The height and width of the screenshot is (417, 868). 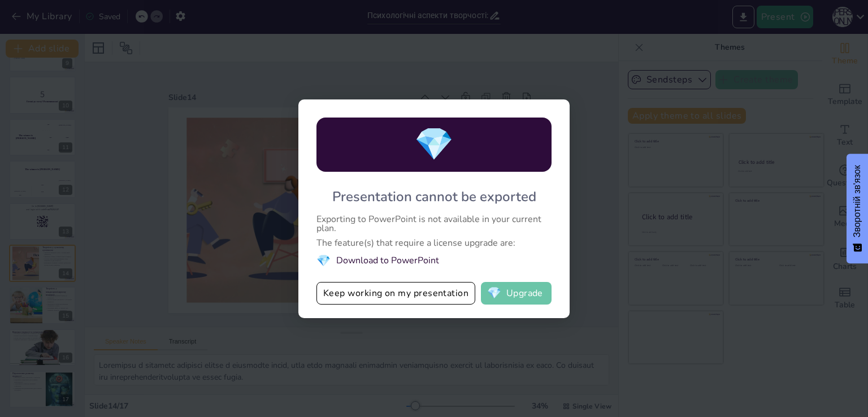 I want to click on button: Keep working on my presentation, so click(x=396, y=293).